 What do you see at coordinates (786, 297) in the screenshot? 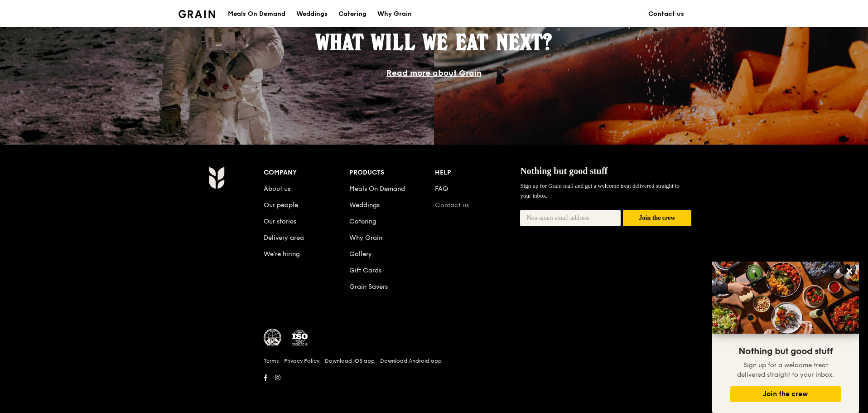
I see `img: DSC07876-Edit02-Large.jpeg` at bounding box center [786, 297].